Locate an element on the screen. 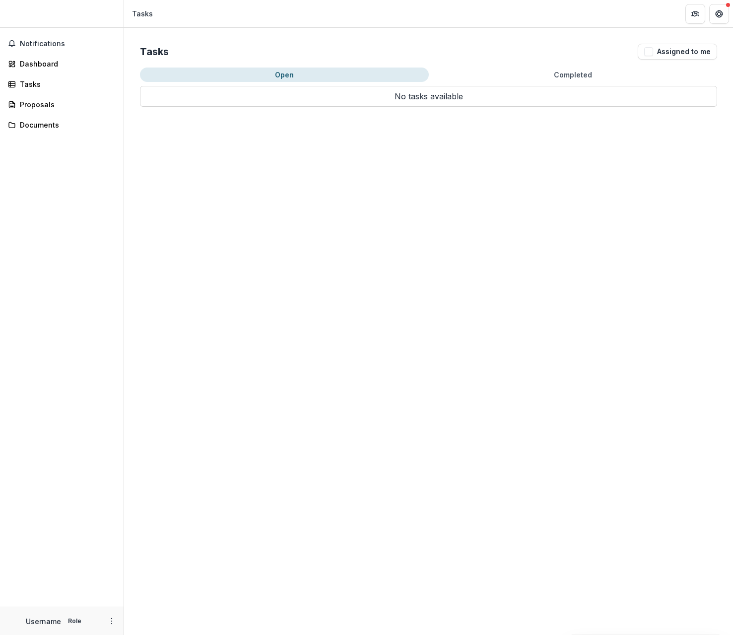  nav: breadcrumb is located at coordinates (143, 13).